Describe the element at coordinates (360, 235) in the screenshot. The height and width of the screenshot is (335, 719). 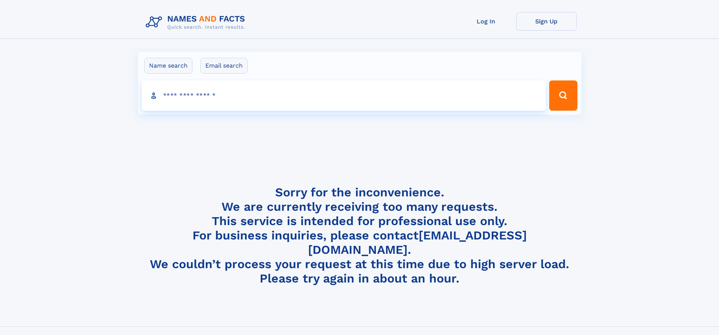
I see `h4: Sorry for the inconvenience. We are currently receiving too many requests. This service is intend...` at that location.